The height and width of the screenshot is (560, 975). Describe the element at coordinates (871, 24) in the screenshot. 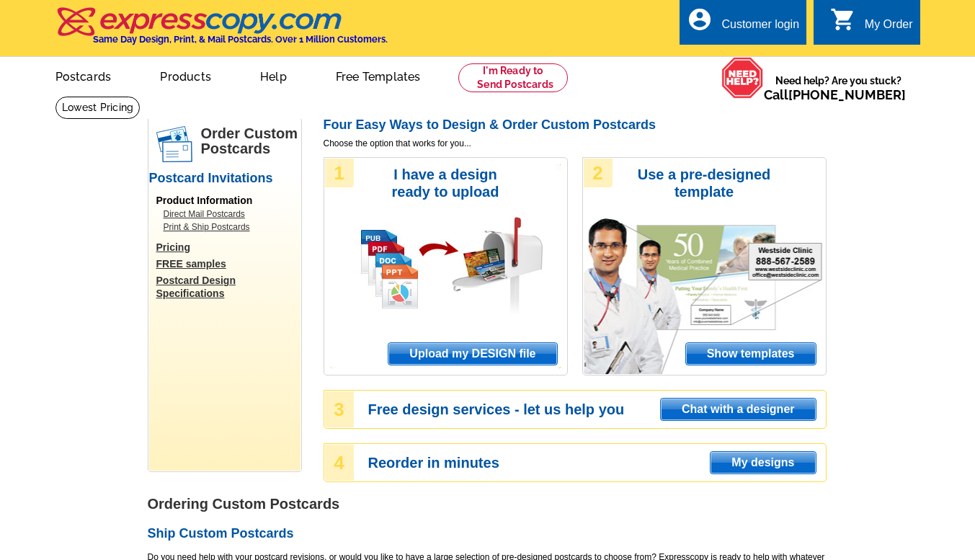

I see `a: shopping_cart My Order` at that location.